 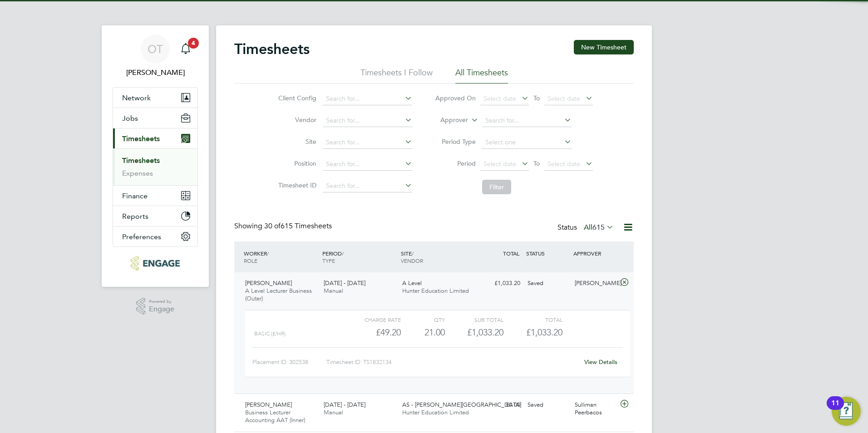 I want to click on div: Placement ID: 302538, so click(x=289, y=362).